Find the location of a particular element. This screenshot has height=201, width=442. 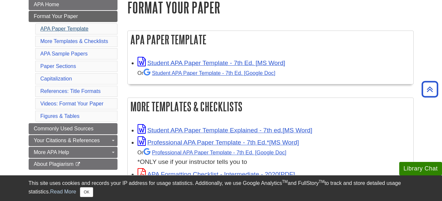

a: More Templates & Checklists is located at coordinates (74, 41).